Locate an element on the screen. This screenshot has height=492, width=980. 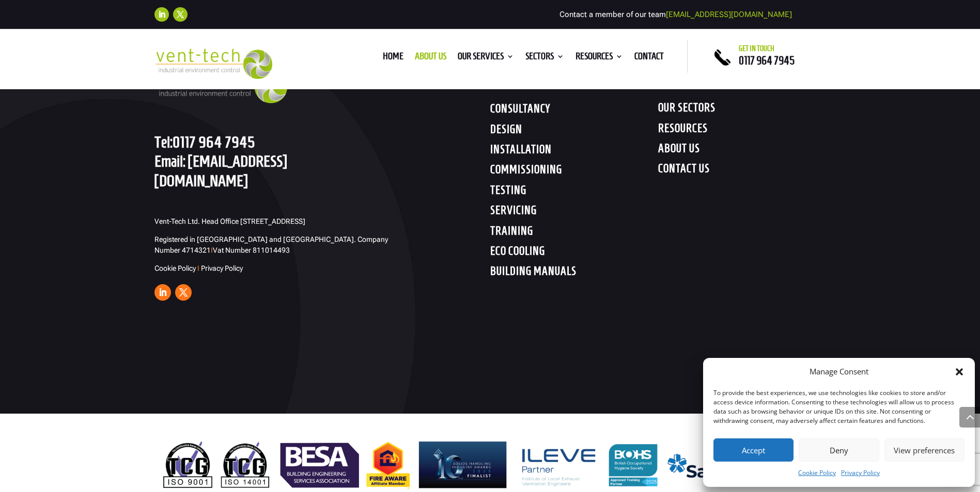
h4: COMMISSIONING is located at coordinates (573, 172).